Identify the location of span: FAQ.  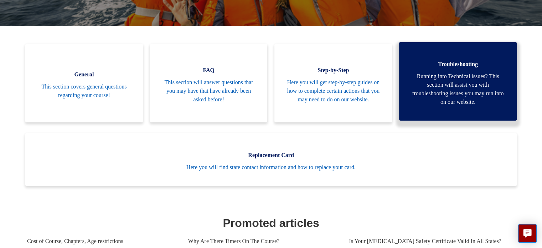
(209, 70).